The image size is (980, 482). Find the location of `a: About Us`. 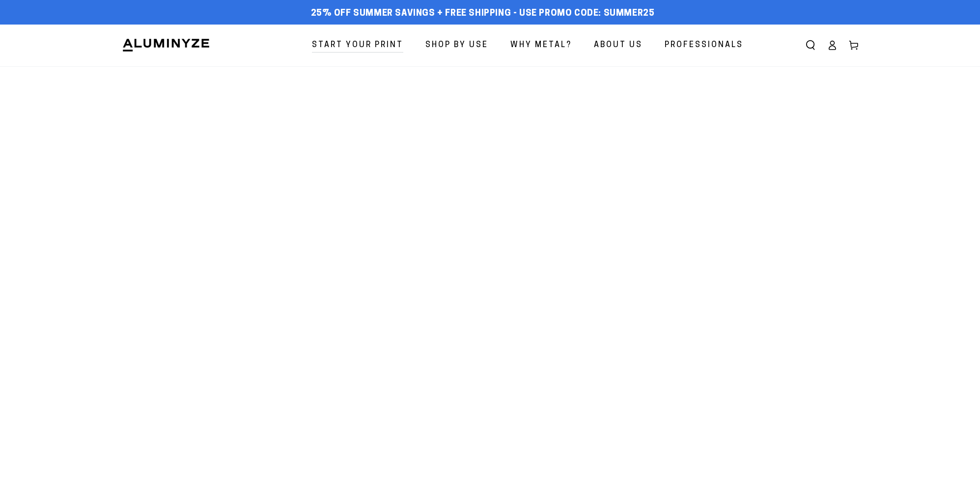

a: About Us is located at coordinates (618, 45).